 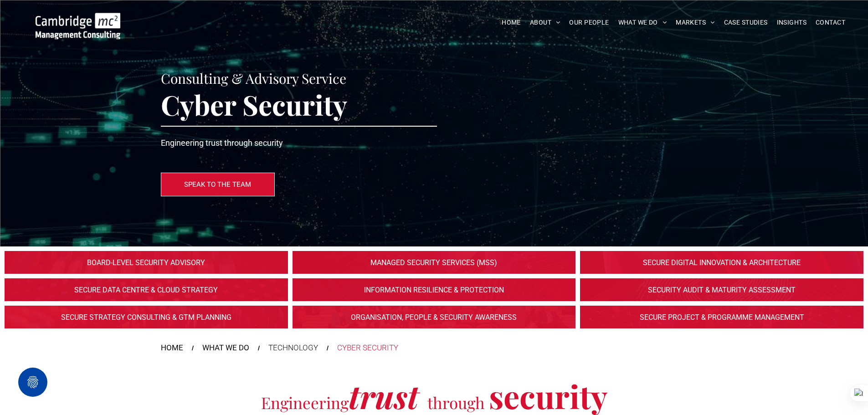 What do you see at coordinates (722, 262) in the screenshot?
I see `a: TECHNOLOGY > CYBER SECURITY > Secure Digital Innovation & Architecture | Cambridge MC` at bounding box center [722, 262].